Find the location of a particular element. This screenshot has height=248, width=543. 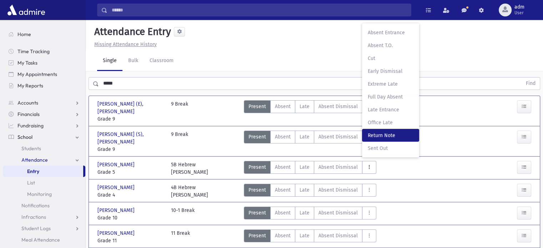

a: Missing Attendance History is located at coordinates (124, 44).